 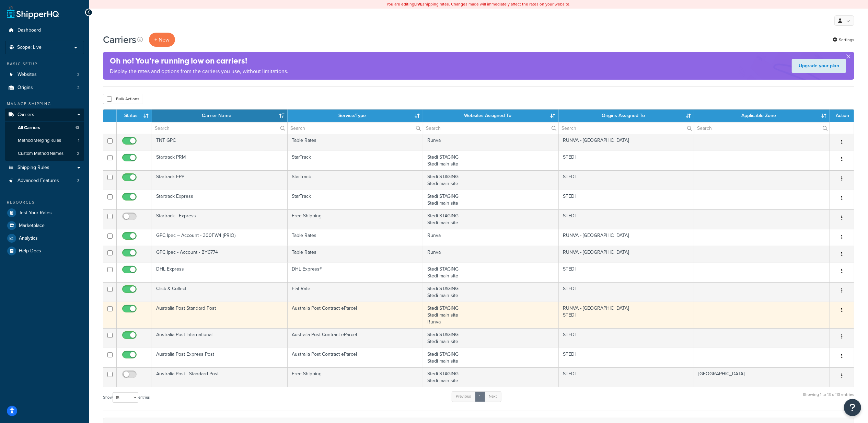 I want to click on a: Next, so click(x=493, y=397).